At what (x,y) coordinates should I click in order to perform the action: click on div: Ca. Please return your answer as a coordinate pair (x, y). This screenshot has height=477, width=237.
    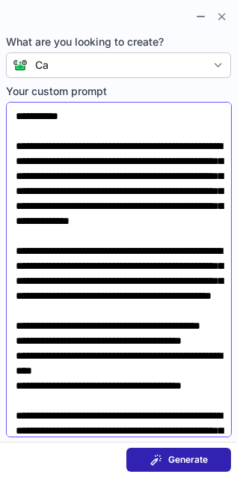
    Looking at the image, I should click on (42, 65).